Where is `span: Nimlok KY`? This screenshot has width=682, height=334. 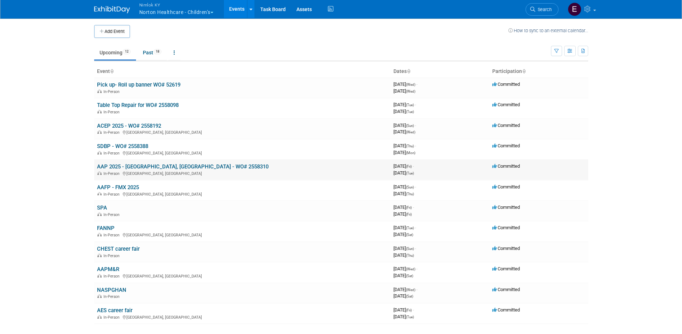 span: Nimlok KY is located at coordinates (176, 5).